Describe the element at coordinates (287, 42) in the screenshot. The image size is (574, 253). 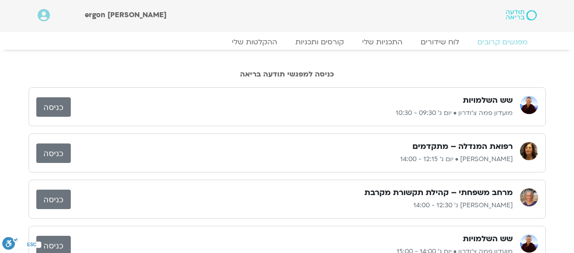
I see `nav: Menu` at that location.